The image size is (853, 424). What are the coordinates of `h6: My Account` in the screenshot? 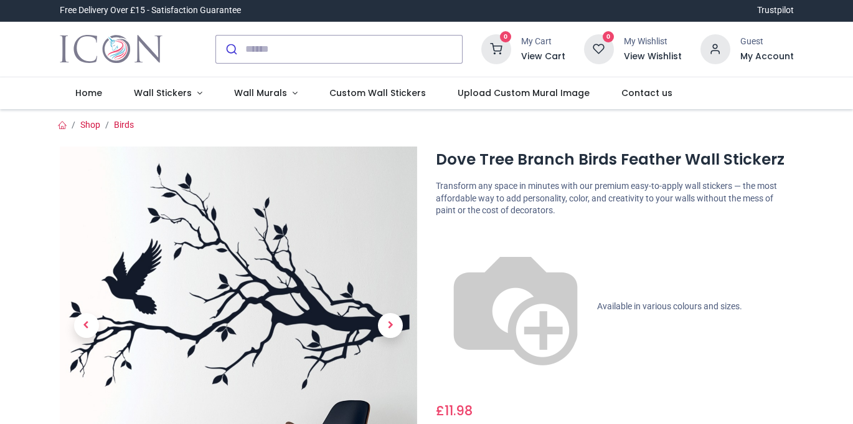 It's located at (767, 57).